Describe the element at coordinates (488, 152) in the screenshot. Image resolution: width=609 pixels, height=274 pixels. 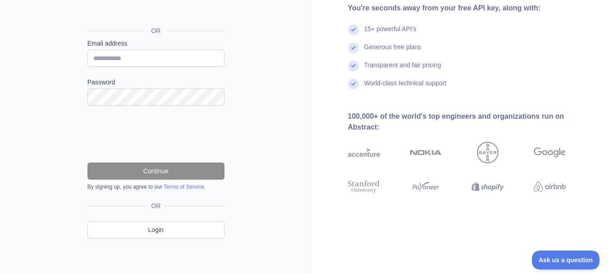
I see `img: bayer` at that location.